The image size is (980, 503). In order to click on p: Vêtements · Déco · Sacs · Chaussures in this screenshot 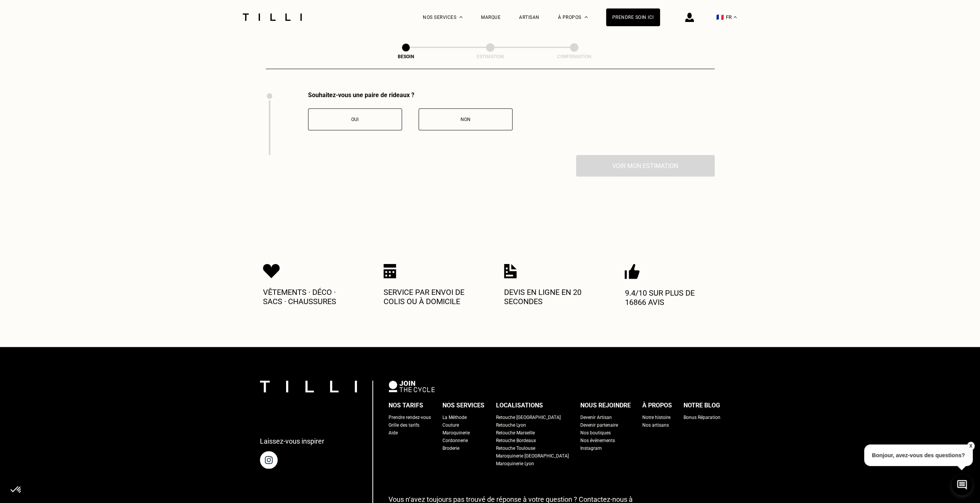, I will do `click(309, 297)`.